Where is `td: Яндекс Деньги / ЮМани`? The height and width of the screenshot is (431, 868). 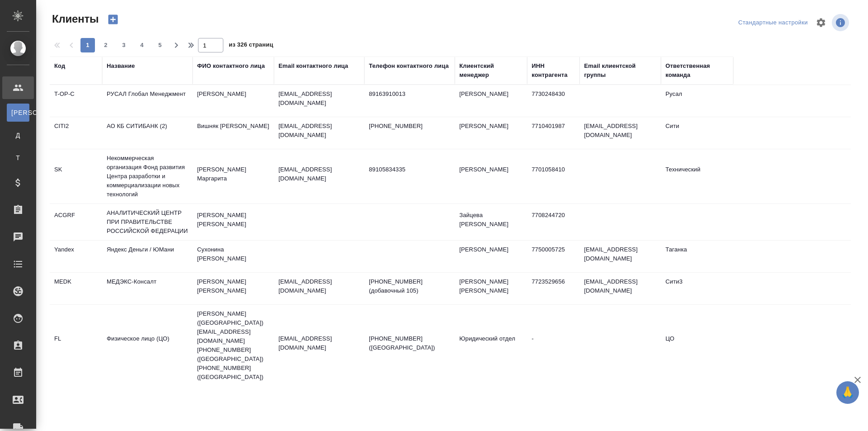 td: Яндекс Деньги / ЮМани is located at coordinates (147, 256).